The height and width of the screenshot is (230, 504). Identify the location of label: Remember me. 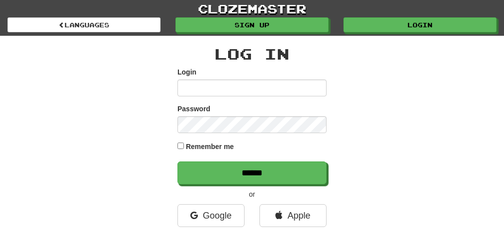
(210, 147).